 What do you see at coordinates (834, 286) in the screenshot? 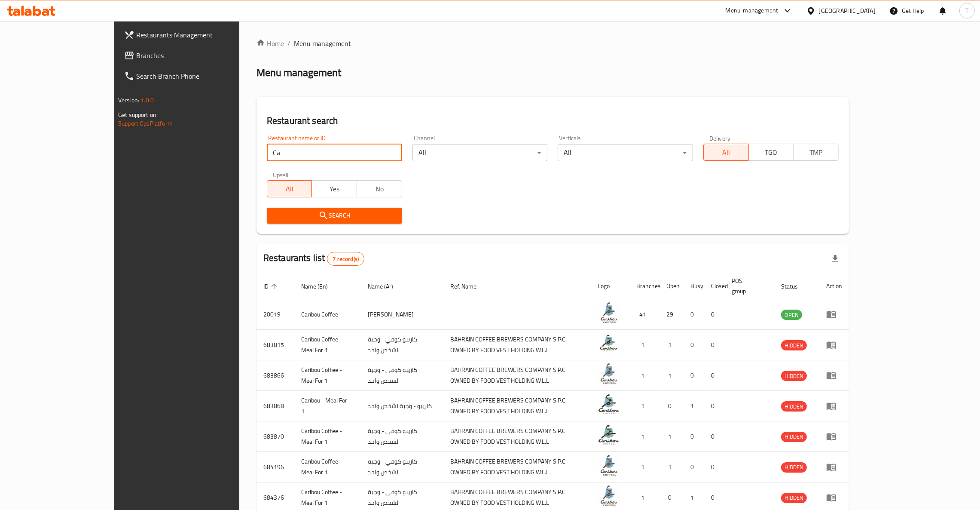
I see `th: Action` at bounding box center [834, 286].